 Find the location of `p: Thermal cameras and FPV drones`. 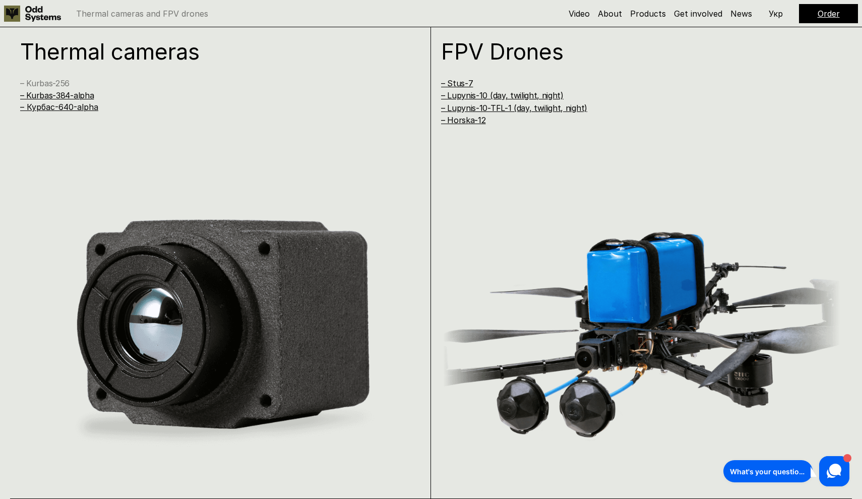

p: Thermal cameras and FPV drones is located at coordinates (142, 14).